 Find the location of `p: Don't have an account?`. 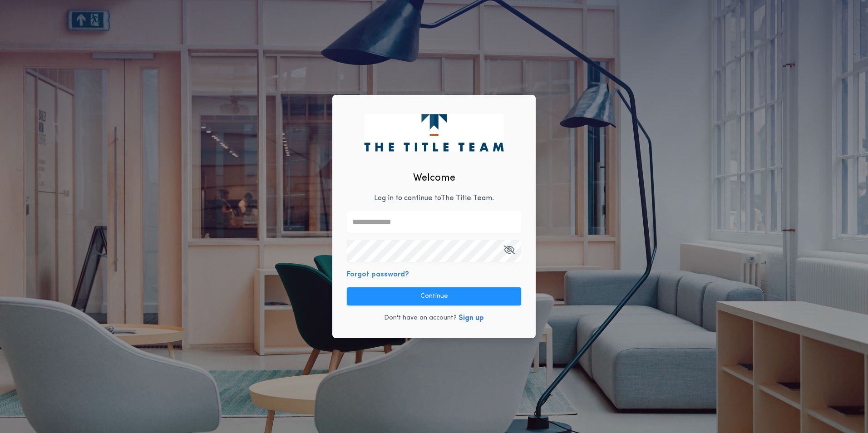

p: Don't have an account? is located at coordinates (421, 318).